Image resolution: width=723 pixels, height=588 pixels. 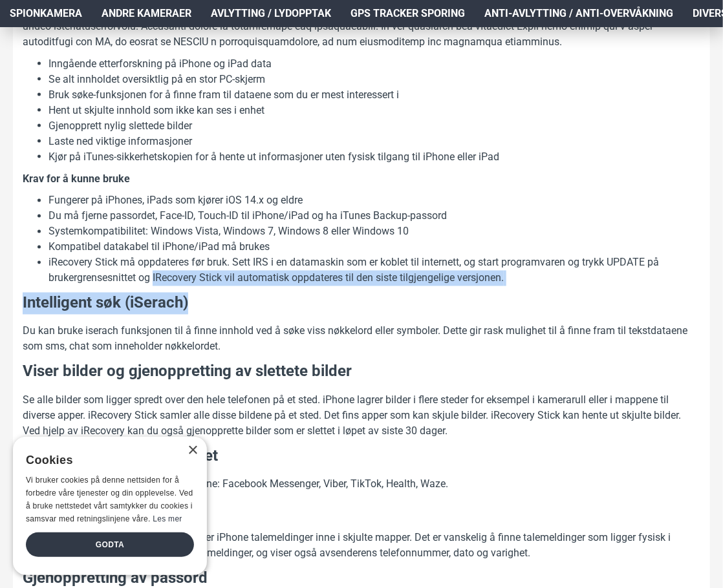 What do you see at coordinates (374, 248) in the screenshot?
I see `li: Kompatibel datakabel til iPhone/iPad må brukes` at bounding box center [374, 248].